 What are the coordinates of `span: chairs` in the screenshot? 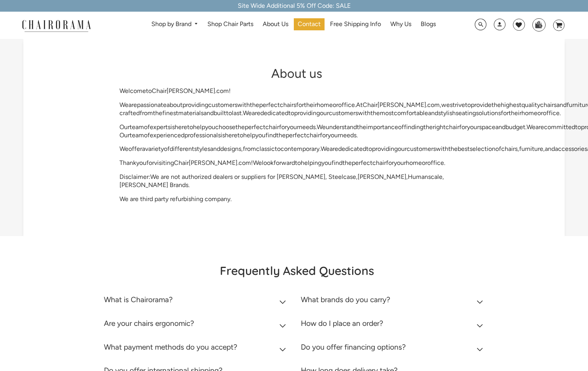 It's located at (549, 105).